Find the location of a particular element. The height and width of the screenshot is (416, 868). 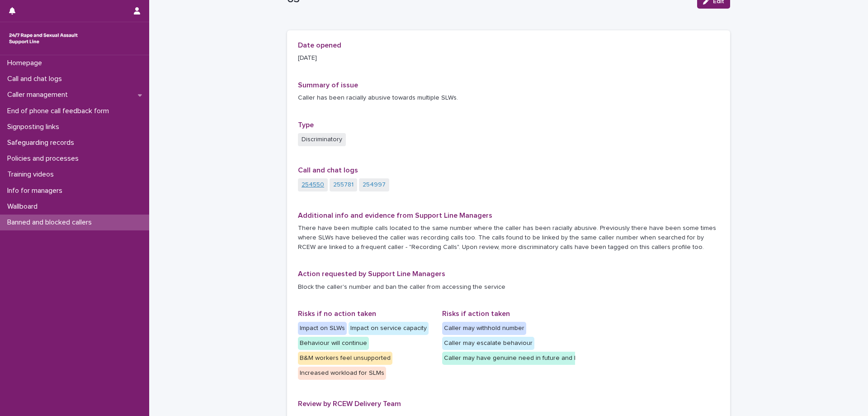

p: Policies and processes is located at coordinates (45, 158).